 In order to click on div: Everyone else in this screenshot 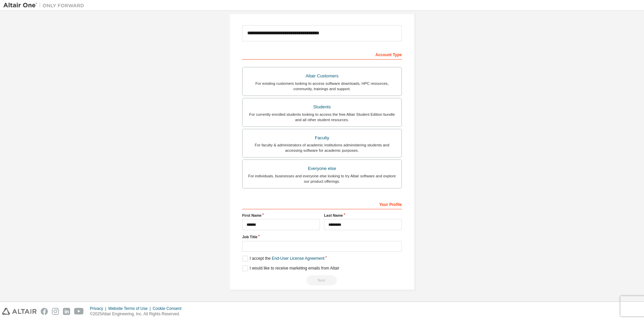, I will do `click(322, 168)`.